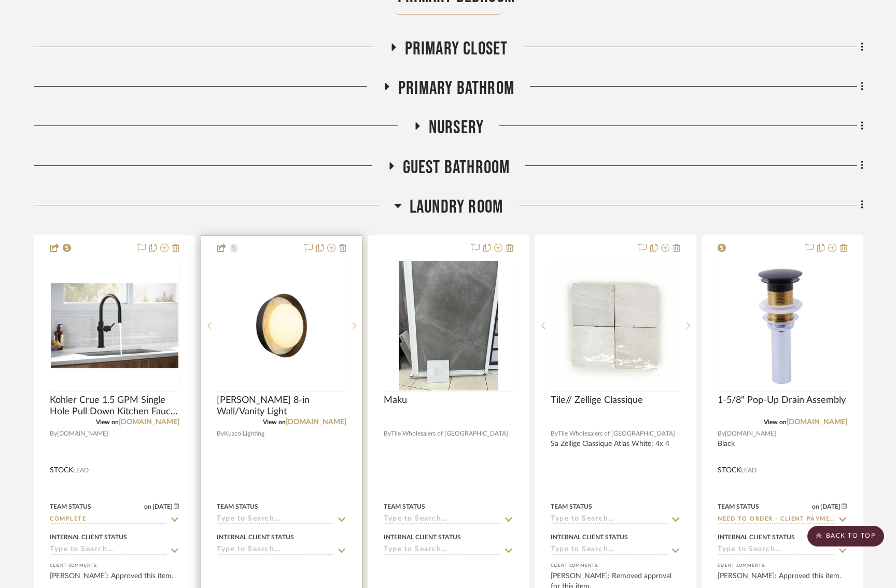 The width and height of the screenshot is (896, 588). Describe the element at coordinates (456, 88) in the screenshot. I see `span: Primary Bathrom` at that location.